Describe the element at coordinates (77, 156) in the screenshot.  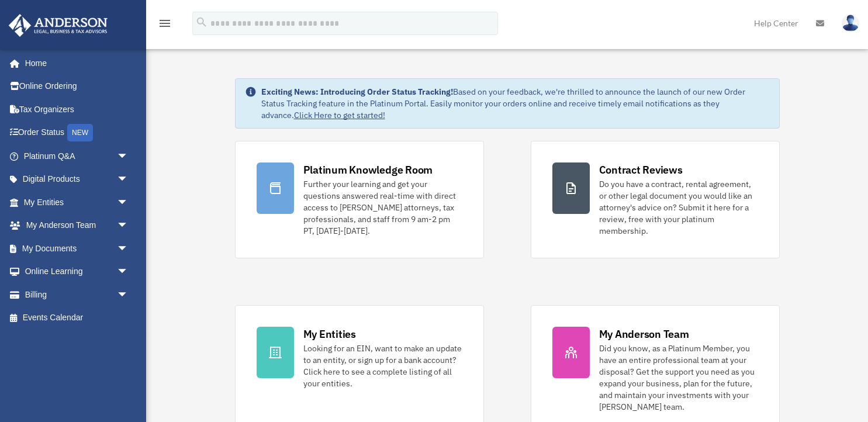
I see `a: Platinum Q&Aarrow_drop_down` at that location.